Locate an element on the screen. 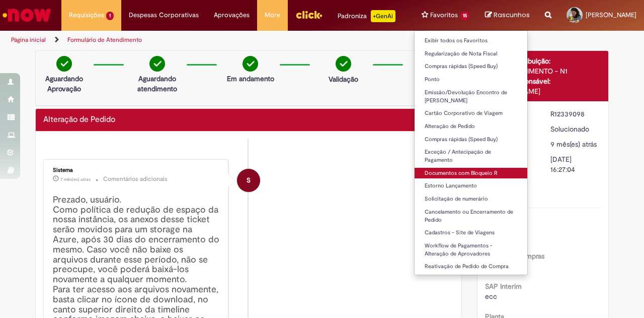  a: Ponto is located at coordinates (471, 80).